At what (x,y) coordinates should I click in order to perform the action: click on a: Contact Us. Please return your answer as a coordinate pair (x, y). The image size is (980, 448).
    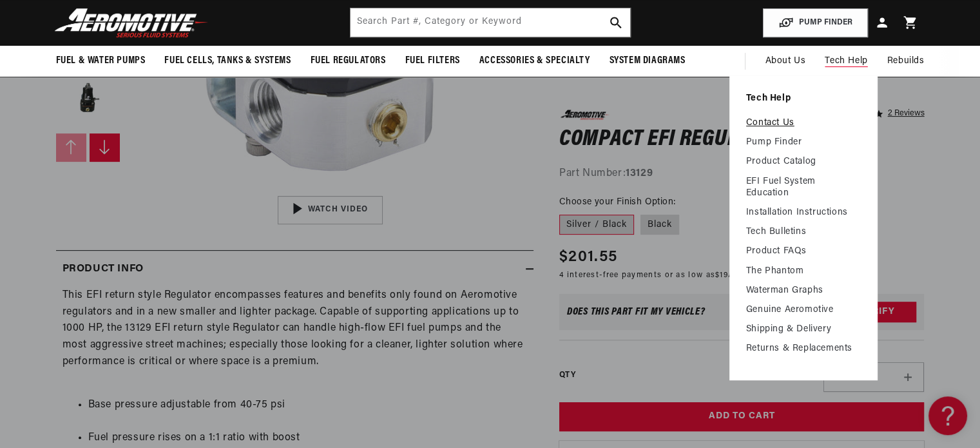
    Looking at the image, I should click on (803, 123).